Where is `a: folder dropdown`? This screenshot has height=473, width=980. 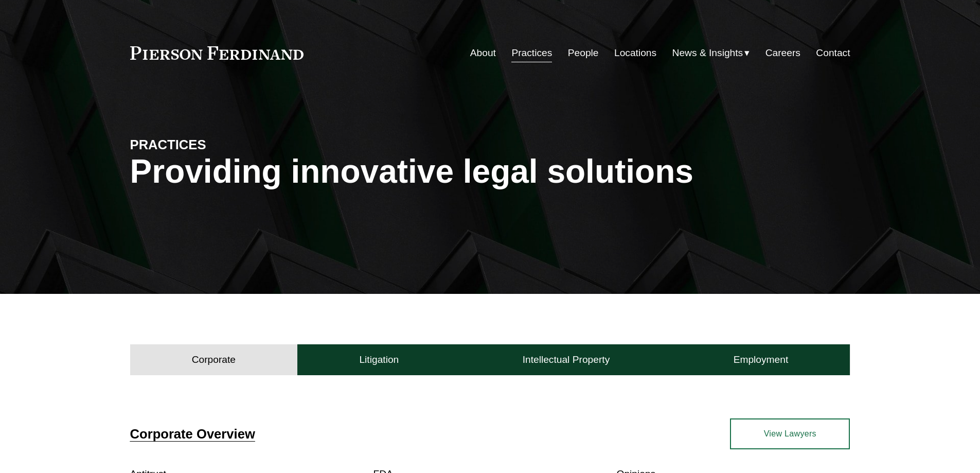
a: folder dropdown is located at coordinates (711, 53).